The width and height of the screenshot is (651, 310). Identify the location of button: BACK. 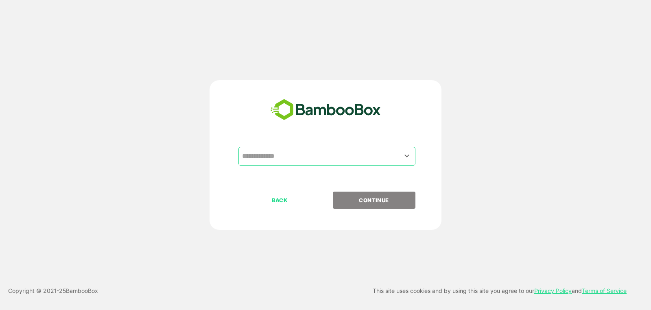
(279, 200).